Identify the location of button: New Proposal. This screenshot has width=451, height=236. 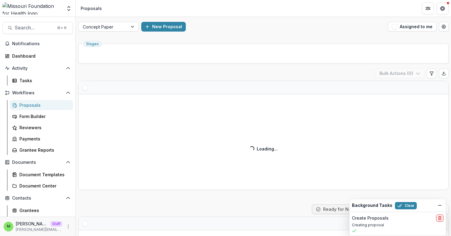
(163, 27).